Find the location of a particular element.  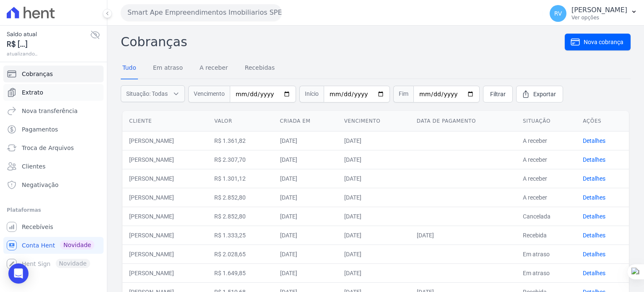

span: Vencimento is located at coordinates (209, 94).